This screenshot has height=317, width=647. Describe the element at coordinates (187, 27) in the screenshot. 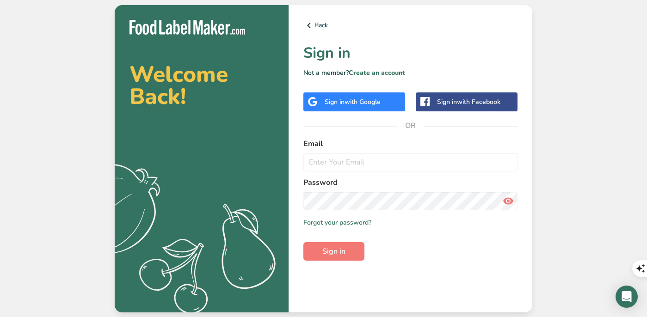

I see `img: Food Label Maker` at that location.